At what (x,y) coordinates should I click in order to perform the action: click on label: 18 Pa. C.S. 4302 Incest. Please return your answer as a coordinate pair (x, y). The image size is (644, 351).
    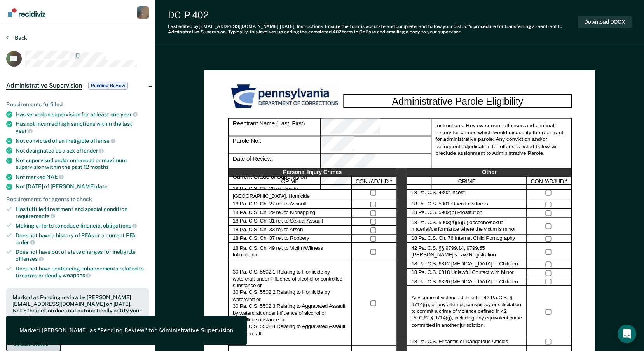
    Looking at the image, I should click on (438, 193).